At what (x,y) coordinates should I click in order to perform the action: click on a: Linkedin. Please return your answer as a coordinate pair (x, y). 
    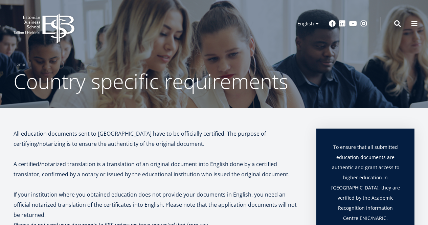
    Looking at the image, I should click on (342, 24).